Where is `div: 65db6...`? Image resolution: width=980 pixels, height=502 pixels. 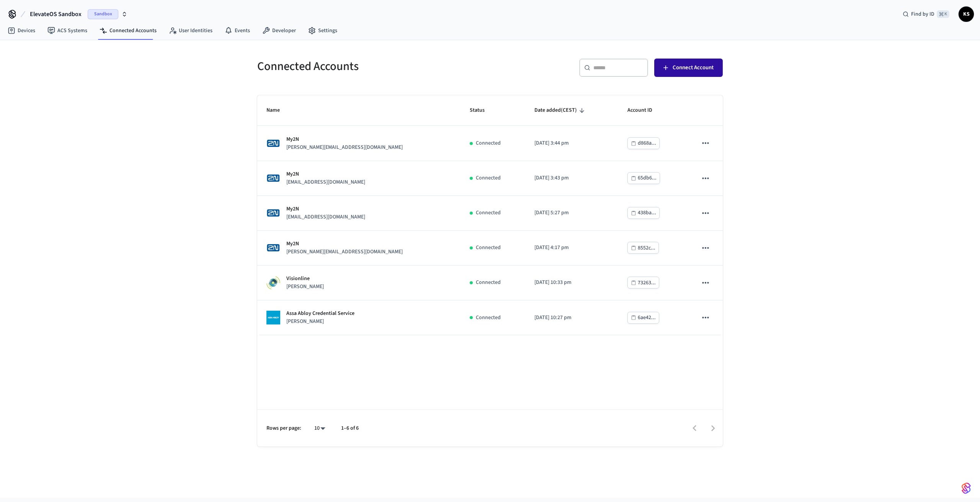 div: 65db6... is located at coordinates (647, 178).